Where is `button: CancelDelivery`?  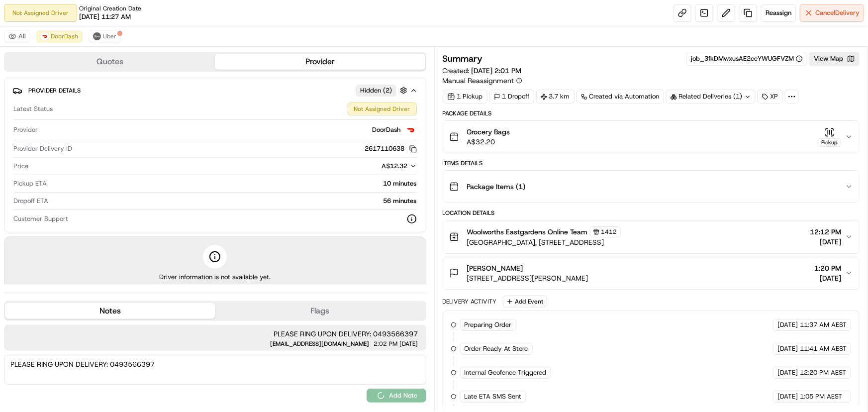 button: CancelDelivery is located at coordinates (832, 13).